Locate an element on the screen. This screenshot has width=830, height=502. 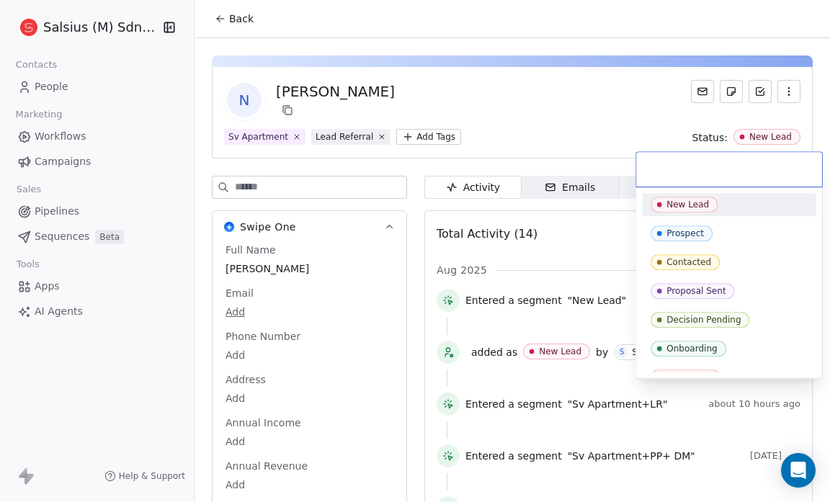
div: Prospect is located at coordinates (685, 234).